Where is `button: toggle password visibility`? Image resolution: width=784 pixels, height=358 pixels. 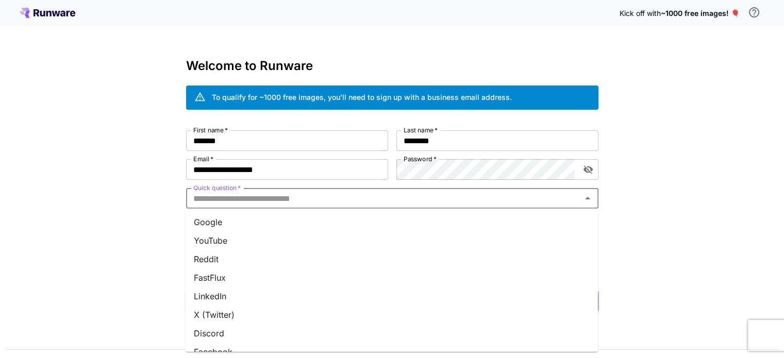
button: toggle password visibility is located at coordinates (588, 170).